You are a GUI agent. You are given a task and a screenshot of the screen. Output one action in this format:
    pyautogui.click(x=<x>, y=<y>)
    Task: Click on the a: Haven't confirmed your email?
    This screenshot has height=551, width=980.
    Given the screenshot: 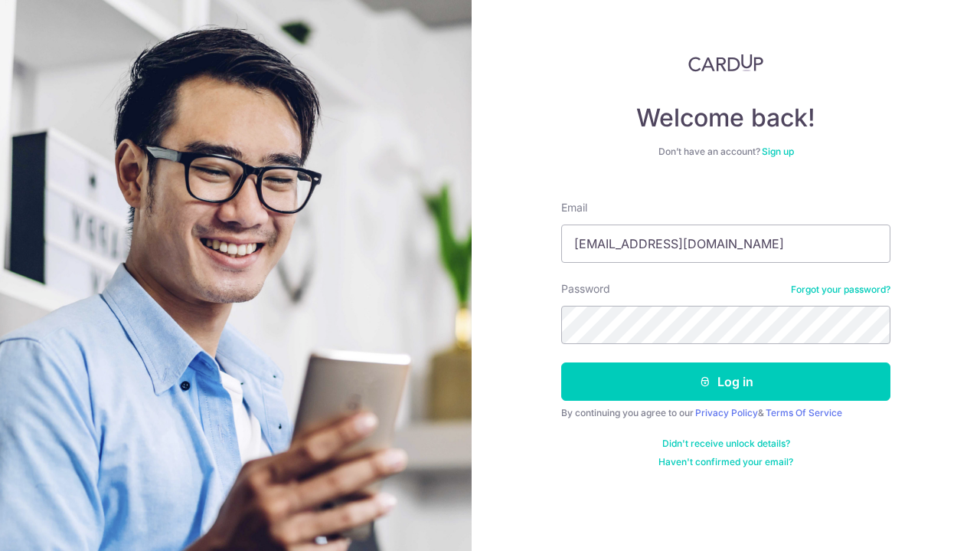 What is the action you would take?
    pyautogui.click(x=726, y=462)
    